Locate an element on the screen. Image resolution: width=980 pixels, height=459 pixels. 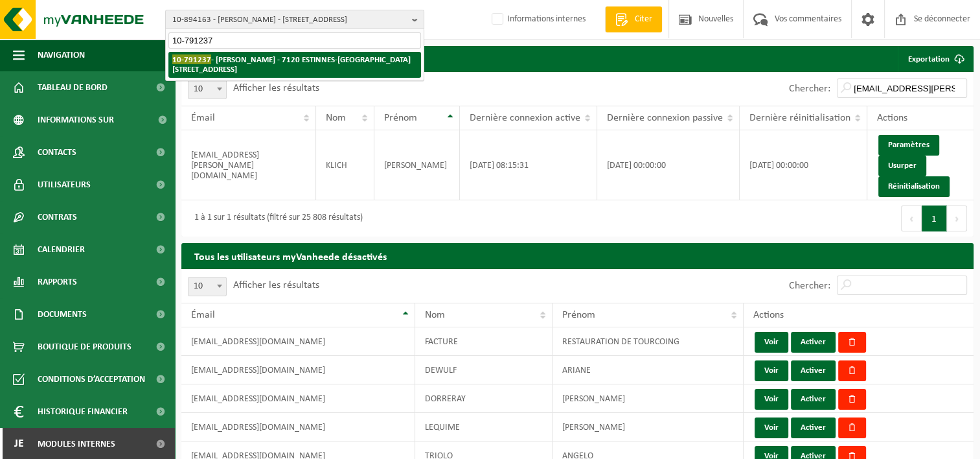
td: DEWULF is located at coordinates (484, 370).